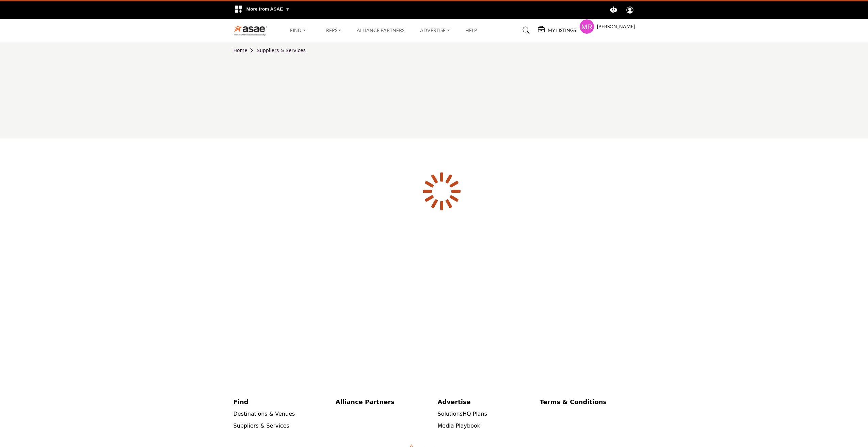 The height and width of the screenshot is (447, 868). I want to click on img: Site Logo, so click(252, 30).